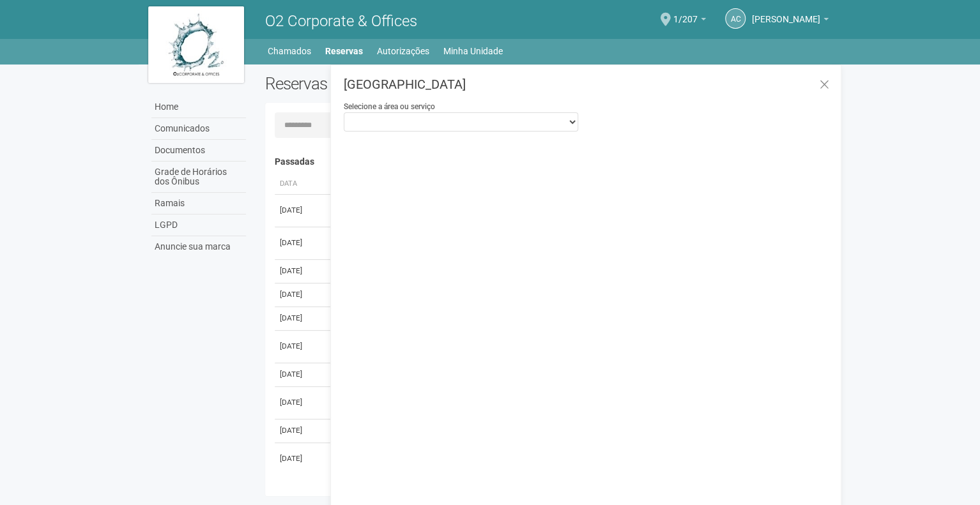 This screenshot has height=505, width=980. I want to click on span: Andréa Cunha, so click(786, 13).